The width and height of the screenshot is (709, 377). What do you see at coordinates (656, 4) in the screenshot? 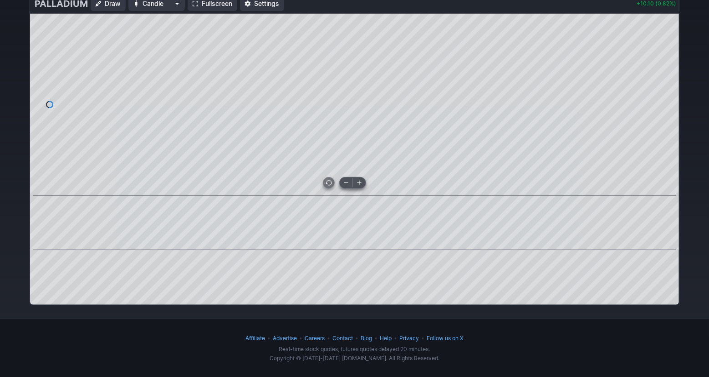
I see `p: +10.10 (0.82%)` at bounding box center [656, 4].